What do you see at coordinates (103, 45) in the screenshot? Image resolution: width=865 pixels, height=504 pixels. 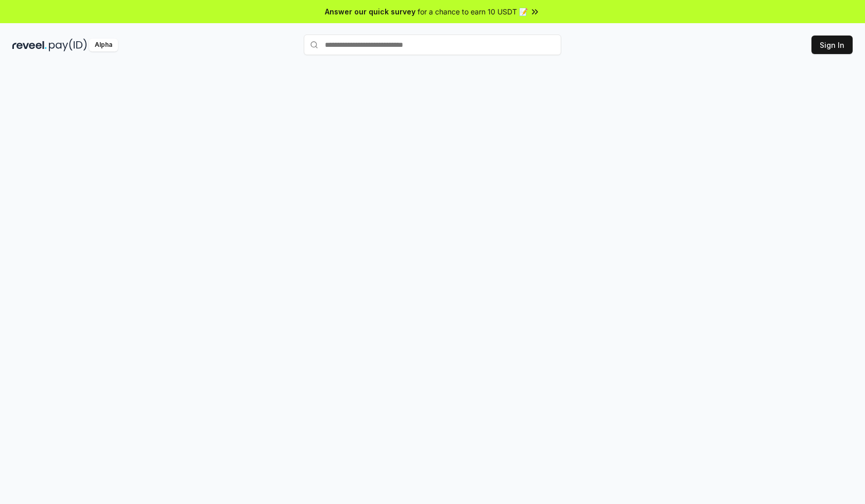 I see `div: Alpha` at bounding box center [103, 45].